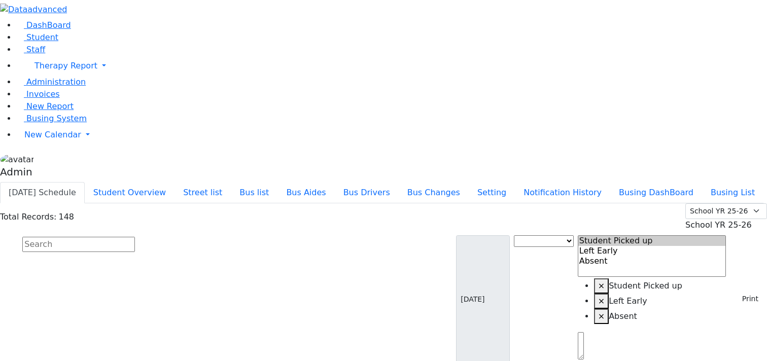  Describe the element at coordinates (79, 245) in the screenshot. I see `input: Search` at that location.